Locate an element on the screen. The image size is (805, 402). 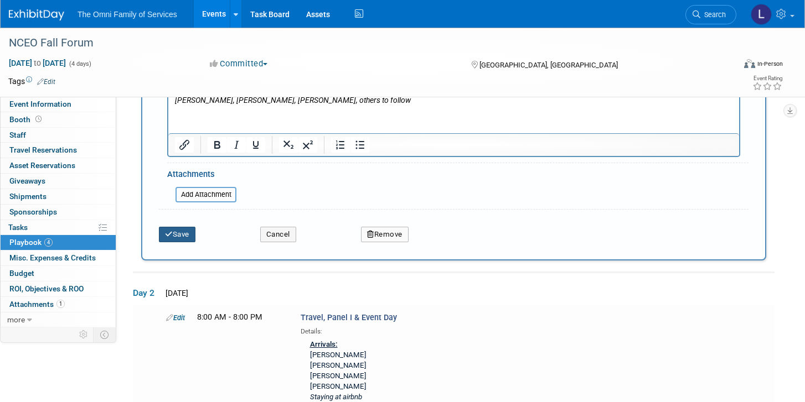
div: Event Format is located at coordinates (725, 66).